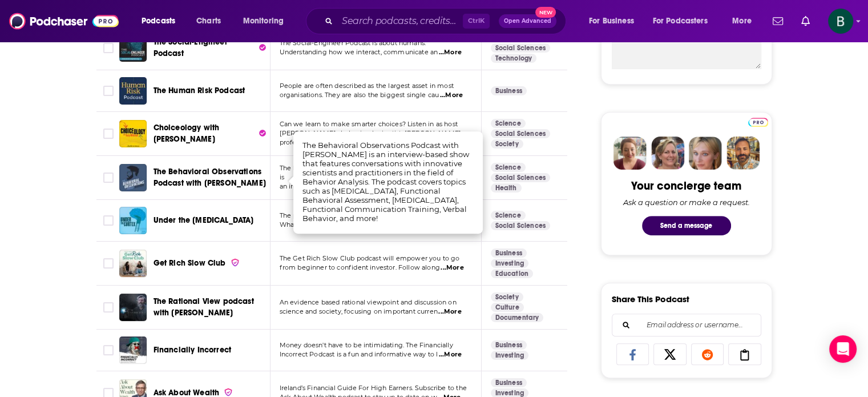  I want to click on span: Ctrl K, so click(476, 21).